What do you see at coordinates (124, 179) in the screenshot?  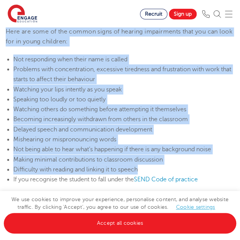 I see `li: If you recognise the student to fall under the` at bounding box center [124, 179].